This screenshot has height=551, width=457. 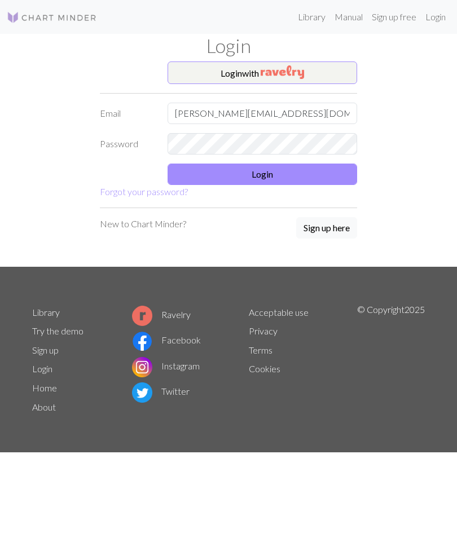 I want to click on p: © Copyright 2025, so click(x=391, y=360).